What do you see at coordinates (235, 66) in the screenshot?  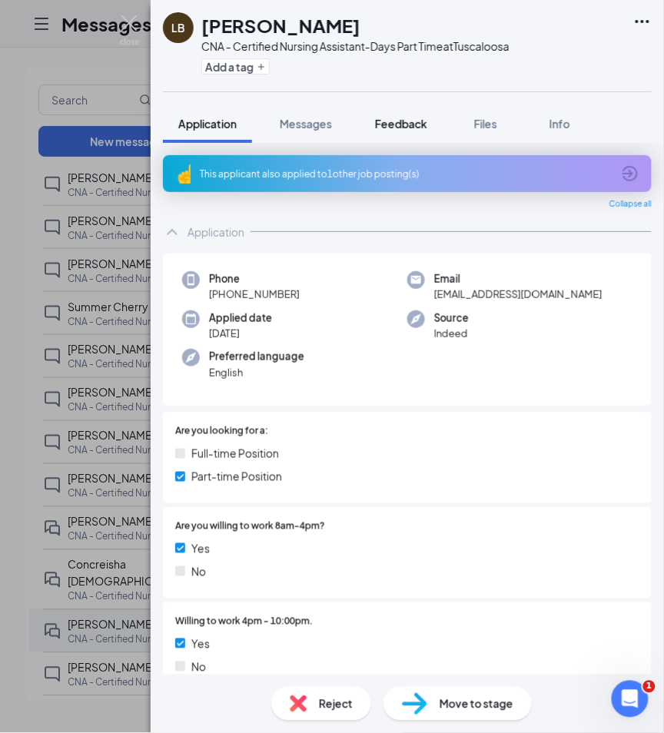 I see `button: PlusAdd a tag` at bounding box center [235, 66].